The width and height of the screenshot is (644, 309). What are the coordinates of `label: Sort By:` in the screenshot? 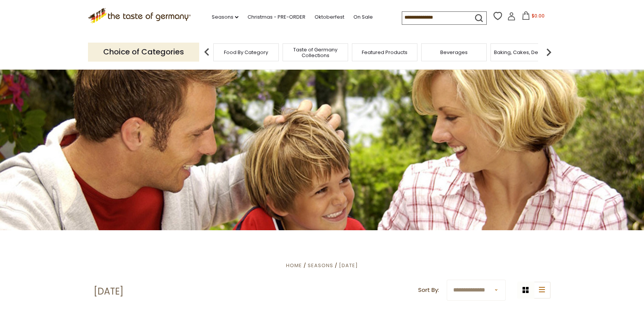 It's located at (428, 290).